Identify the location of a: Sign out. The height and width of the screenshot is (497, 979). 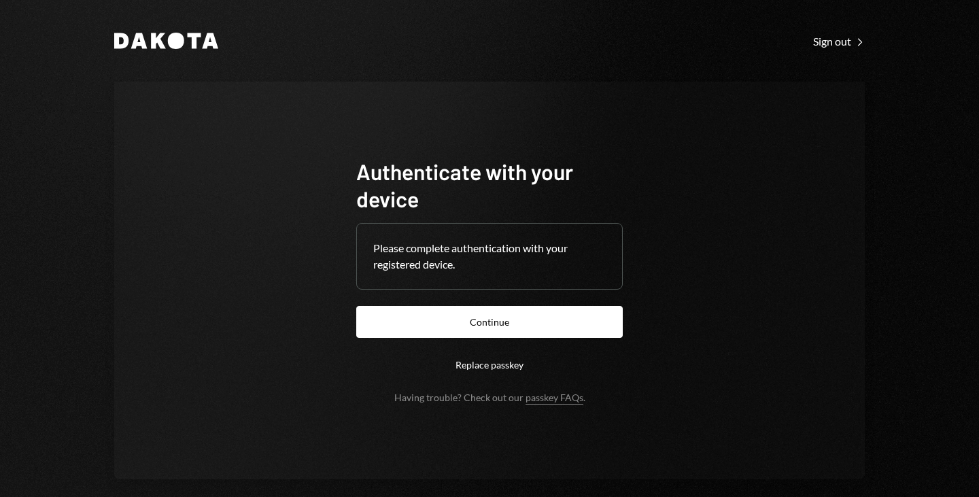
(839, 41).